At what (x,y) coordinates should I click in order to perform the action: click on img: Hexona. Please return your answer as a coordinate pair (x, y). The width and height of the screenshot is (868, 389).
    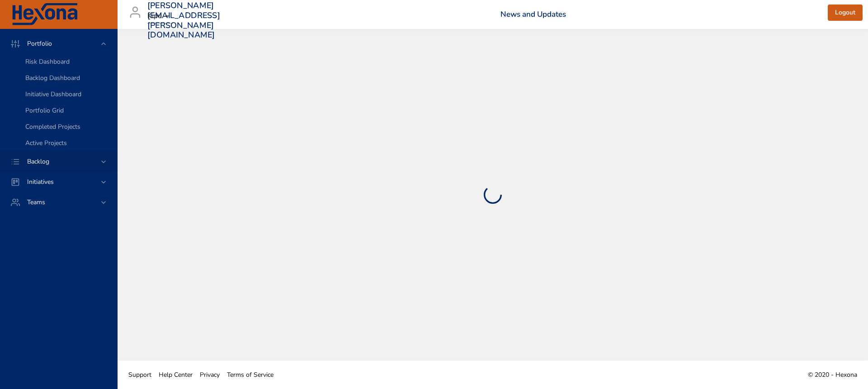
    Looking at the image, I should click on (45, 14).